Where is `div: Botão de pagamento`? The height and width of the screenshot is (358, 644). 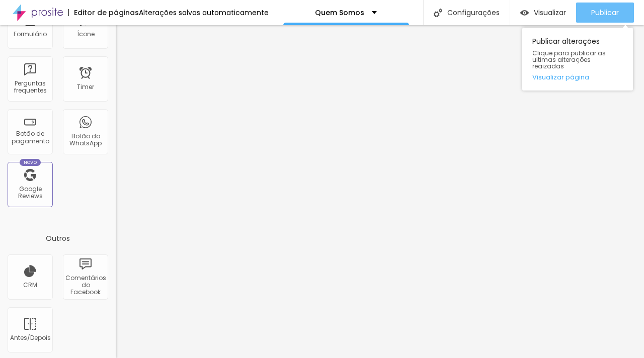 div: Botão de pagamento is located at coordinates (29, 137).